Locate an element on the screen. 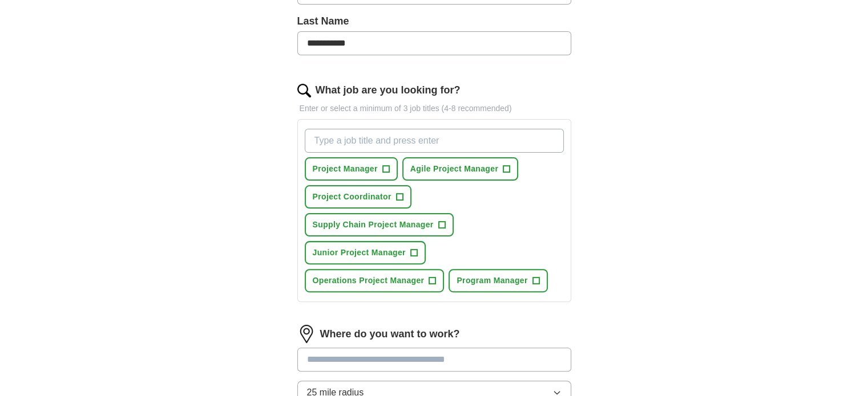 The image size is (868, 396). button: Agile Project Manager is located at coordinates (460, 169).